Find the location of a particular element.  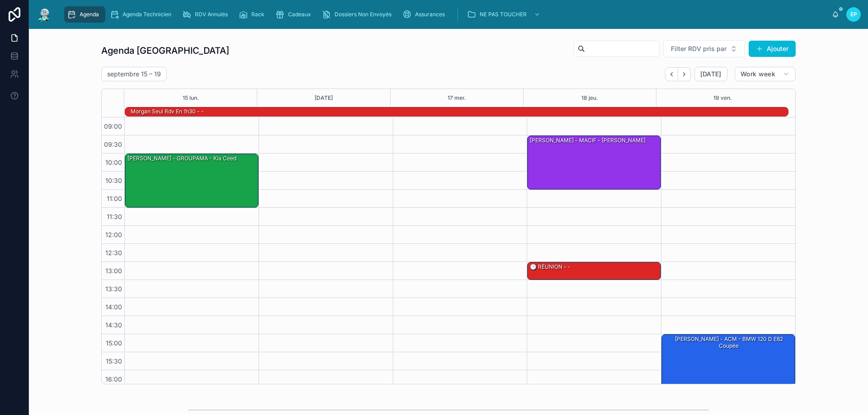

a: Assurances is located at coordinates (425, 14).